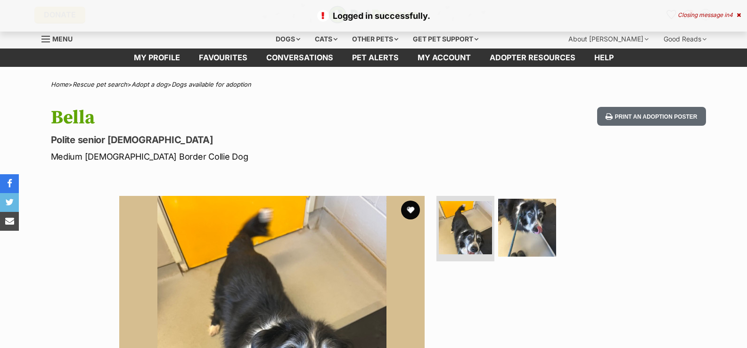 The image size is (747, 348). What do you see at coordinates (223, 57) in the screenshot?
I see `a: Favourites` at bounding box center [223, 57].